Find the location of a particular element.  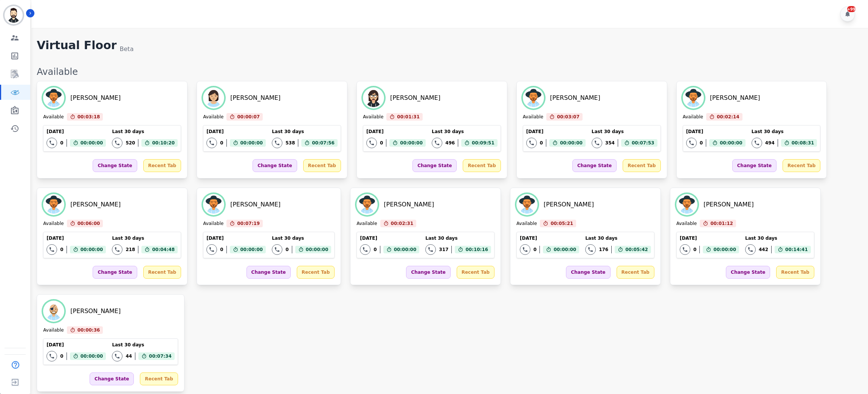

div: 520 is located at coordinates (130, 142).